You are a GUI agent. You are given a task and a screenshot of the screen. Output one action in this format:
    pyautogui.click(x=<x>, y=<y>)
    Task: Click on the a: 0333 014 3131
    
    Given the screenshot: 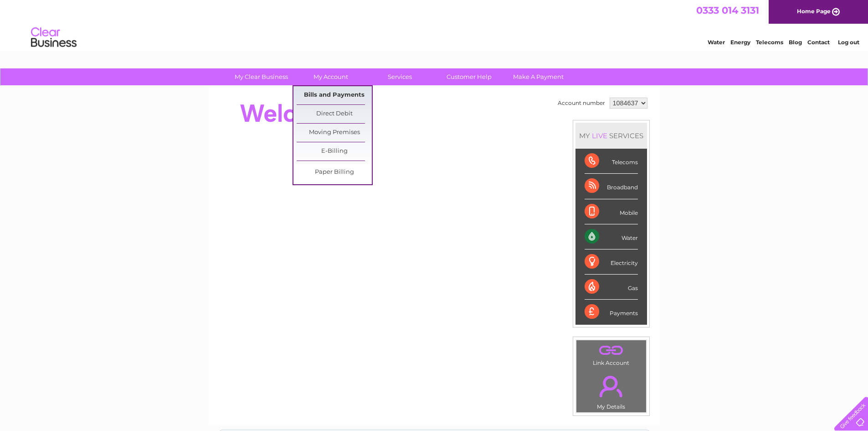 What is the action you would take?
    pyautogui.click(x=728, y=10)
    